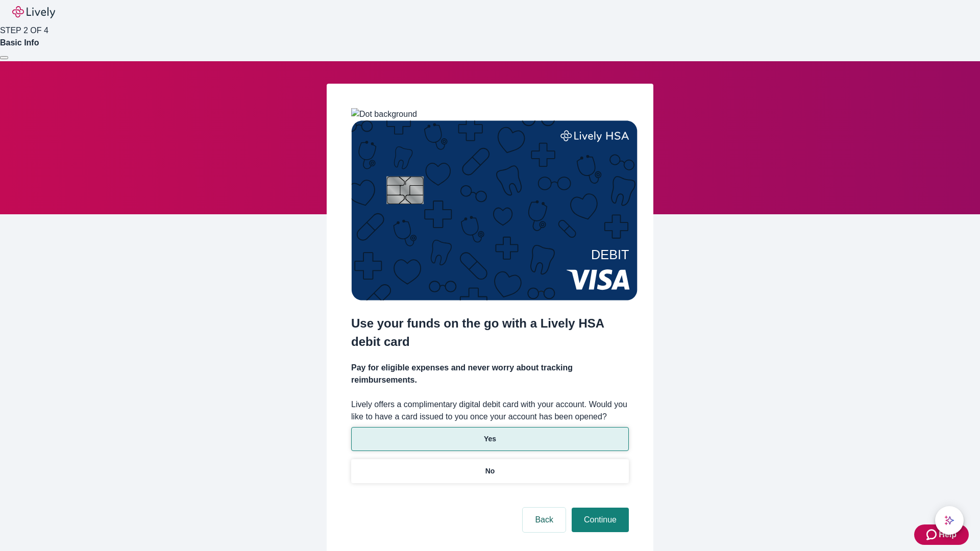 The width and height of the screenshot is (980, 551). What do you see at coordinates (600, 520) in the screenshot?
I see `button: Continue` at bounding box center [600, 520].